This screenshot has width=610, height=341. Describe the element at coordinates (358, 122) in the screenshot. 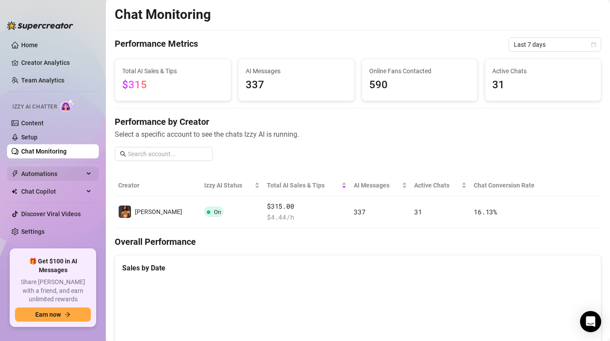

I see `h4: Performance by Creator` at that location.